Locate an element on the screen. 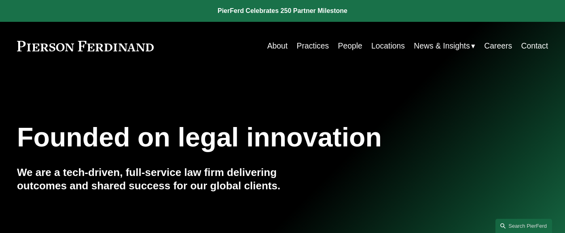 The height and width of the screenshot is (233, 565). a: folder dropdown is located at coordinates (444, 46).